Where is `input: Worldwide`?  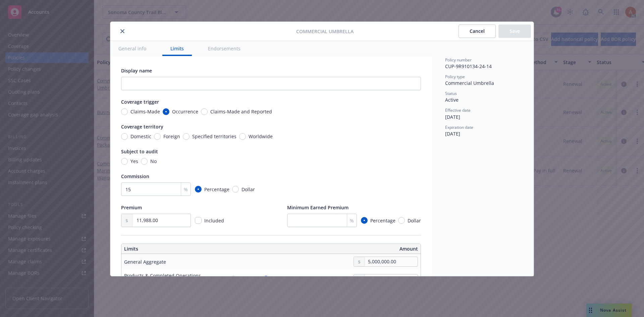
input: Worldwide is located at coordinates (242, 136).